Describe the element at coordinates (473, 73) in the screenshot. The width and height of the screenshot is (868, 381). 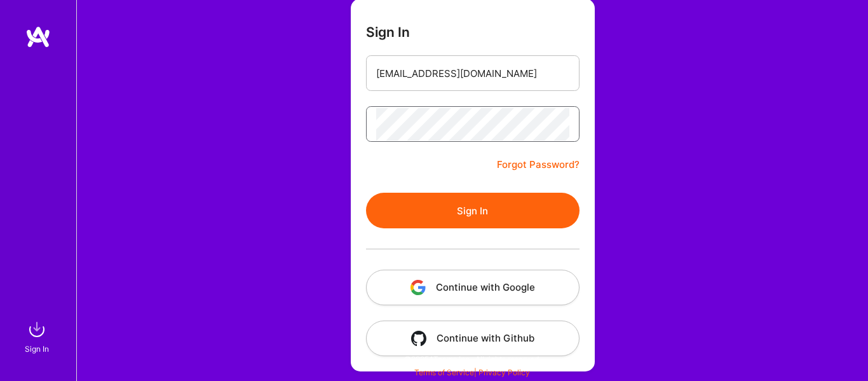
I see `input: Email...` at that location.